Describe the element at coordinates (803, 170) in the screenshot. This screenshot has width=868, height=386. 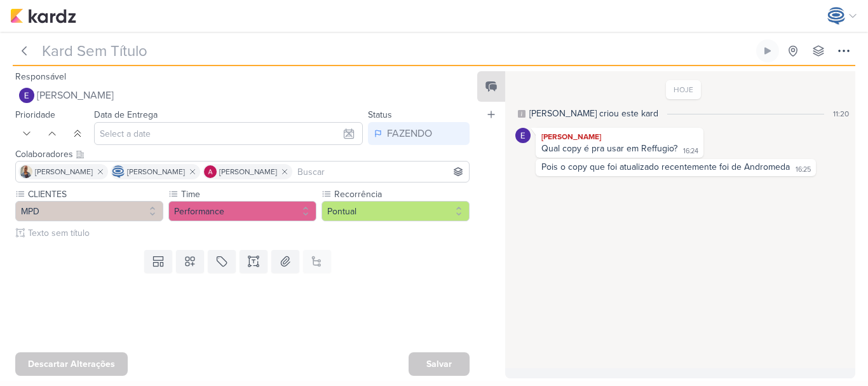
I see `div: 16:25` at that location.